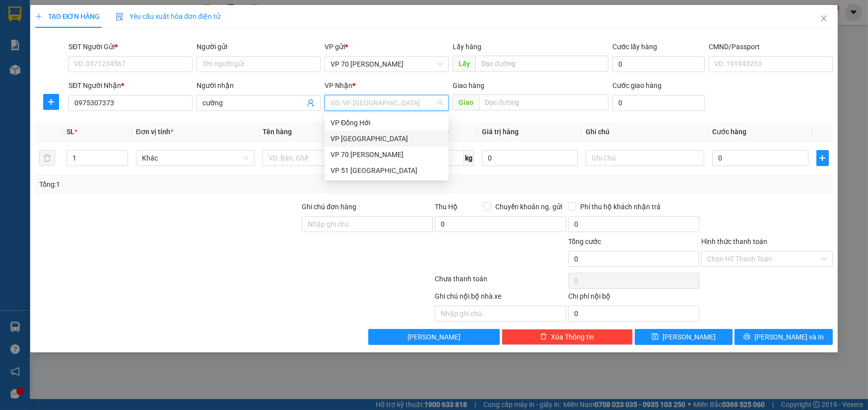 The width and height of the screenshot is (868, 410). I want to click on span: VP Nhận, so click(339, 85).